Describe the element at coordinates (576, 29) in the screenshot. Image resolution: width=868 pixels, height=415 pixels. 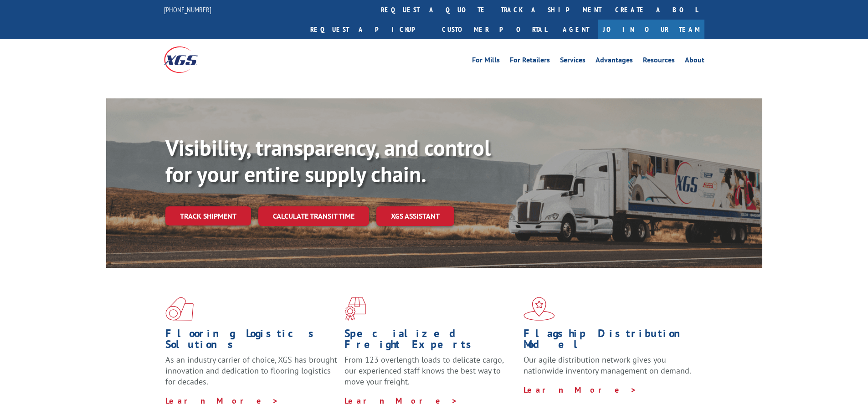
I see `a: Agent` at that location.